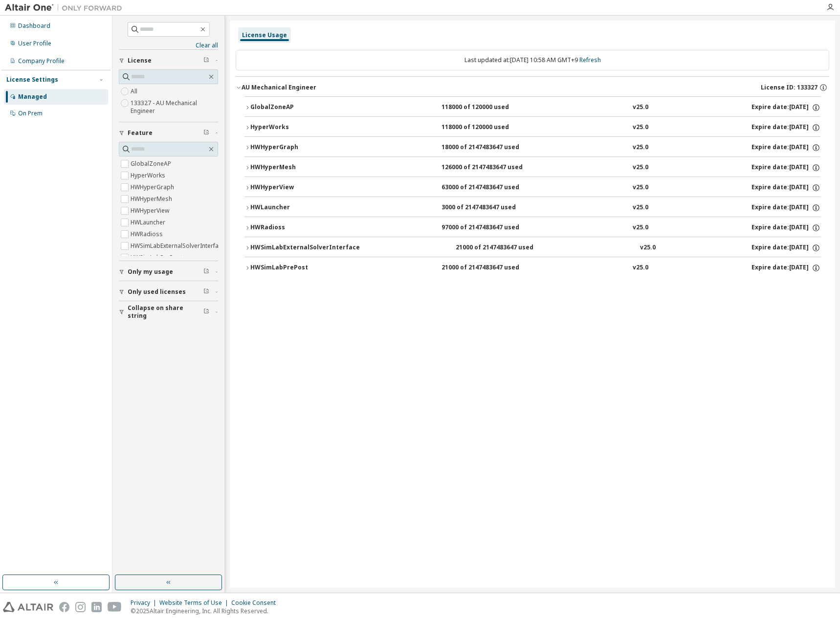 Image resolution: width=840 pixels, height=621 pixels. Describe the element at coordinates (789, 87) in the screenshot. I see `span: License ID: 133327` at that location.